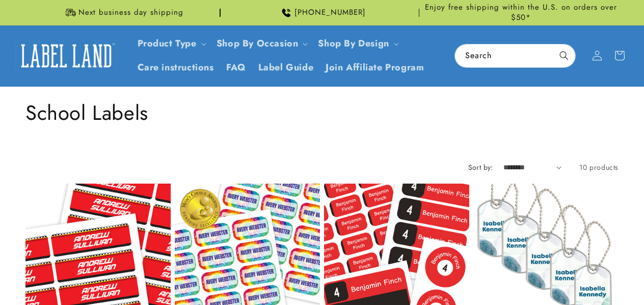 Image resolution: width=644 pixels, height=305 pixels. What do you see at coordinates (66, 56) in the screenshot?
I see `a: Label Land` at bounding box center [66, 56].